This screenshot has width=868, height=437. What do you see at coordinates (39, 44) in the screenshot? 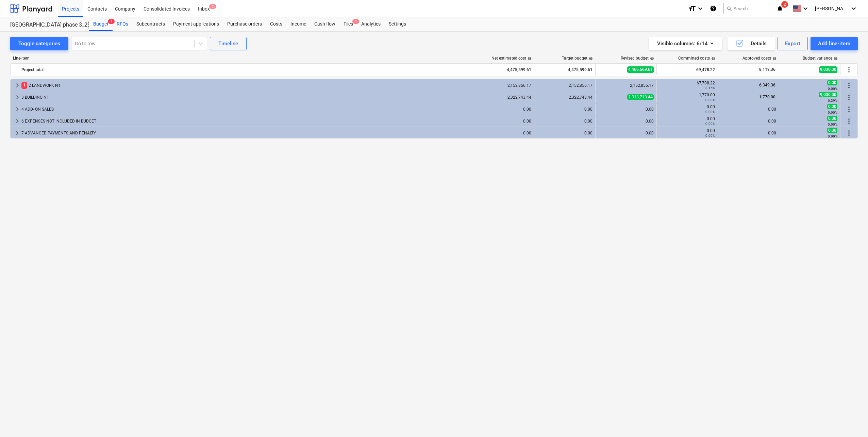
I see `button: Toggle categories` at bounding box center [39, 44].